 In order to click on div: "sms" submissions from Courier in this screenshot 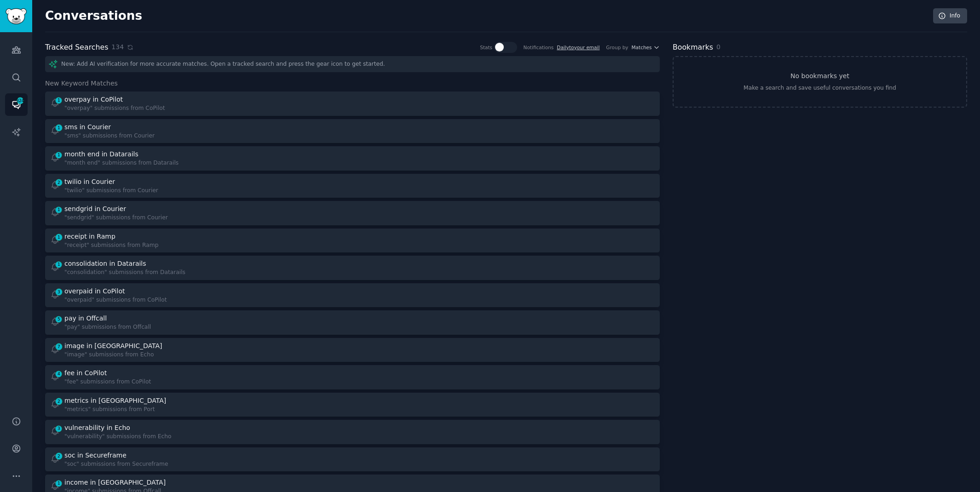, I will do `click(110, 136)`.